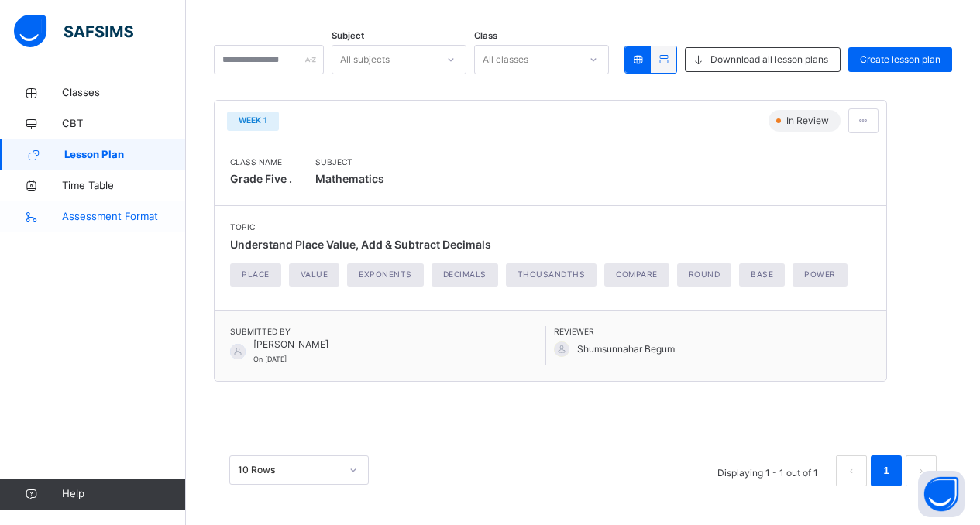 This screenshot has width=980, height=525. Describe the element at coordinates (808, 121) in the screenshot. I see `span: In Review` at that location.